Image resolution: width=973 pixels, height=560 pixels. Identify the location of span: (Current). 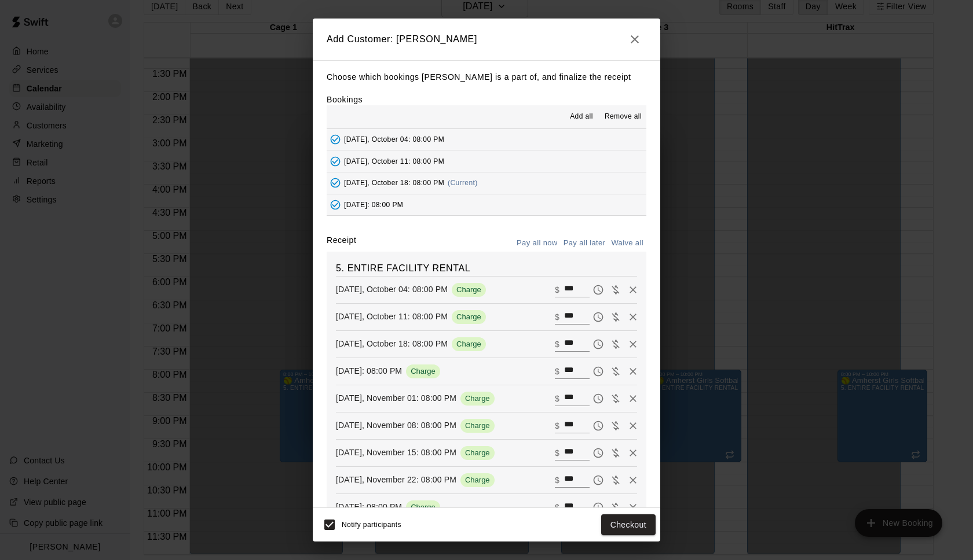
(463, 183).